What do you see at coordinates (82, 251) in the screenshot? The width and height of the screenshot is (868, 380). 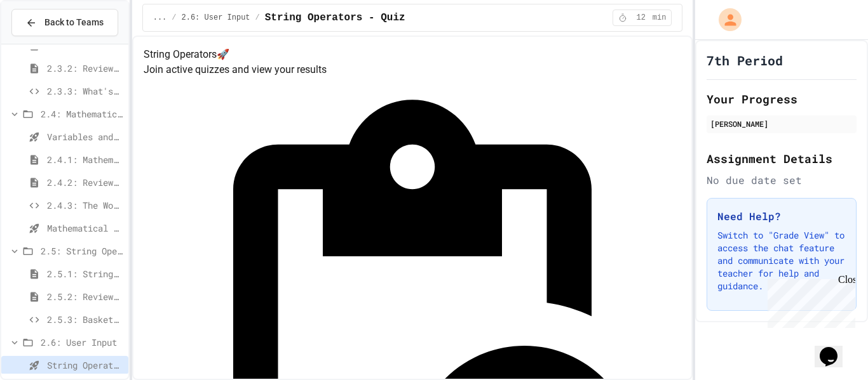 I see `span: 2.5: String Operators` at bounding box center [82, 251].